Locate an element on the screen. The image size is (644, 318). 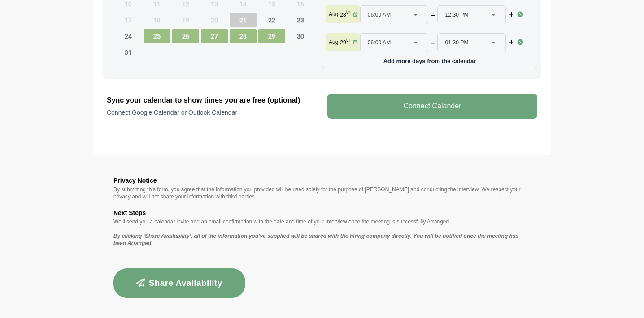
h3: Privacy Notice is located at coordinates (322, 181).